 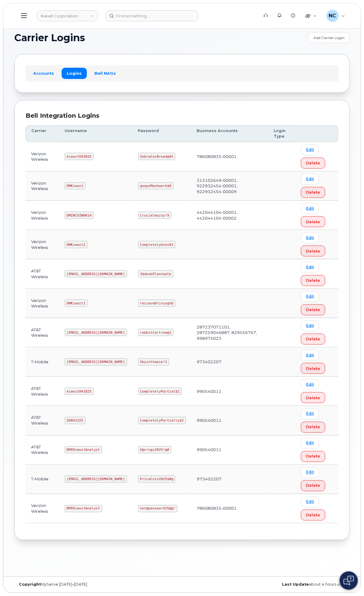 I want to click on code: 3$deskPlantwalk, so click(x=156, y=274).